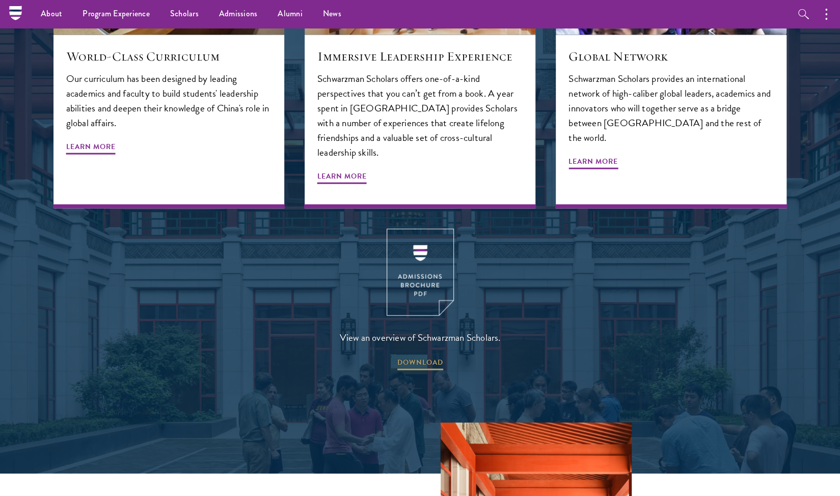 The height and width of the screenshot is (496, 840). Describe the element at coordinates (169, 57) in the screenshot. I see `h5: World-Class Curriculum` at that location.